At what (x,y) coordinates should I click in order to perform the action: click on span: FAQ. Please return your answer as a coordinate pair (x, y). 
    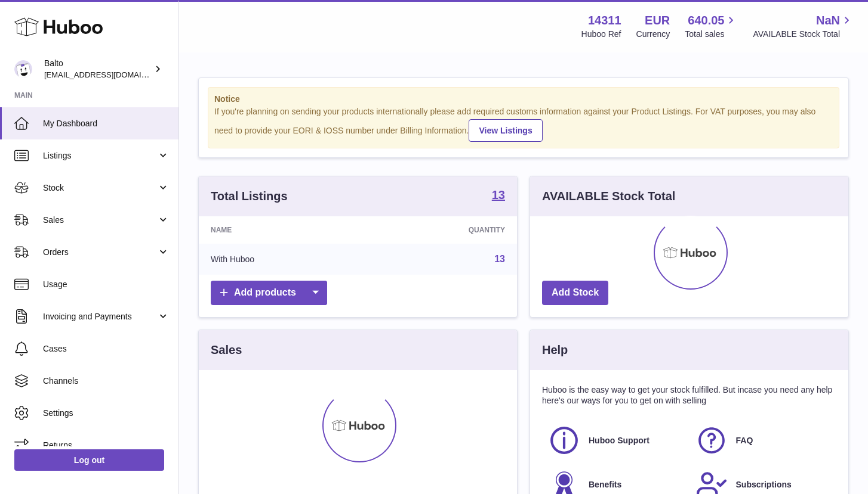
    Looking at the image, I should click on (744, 440).